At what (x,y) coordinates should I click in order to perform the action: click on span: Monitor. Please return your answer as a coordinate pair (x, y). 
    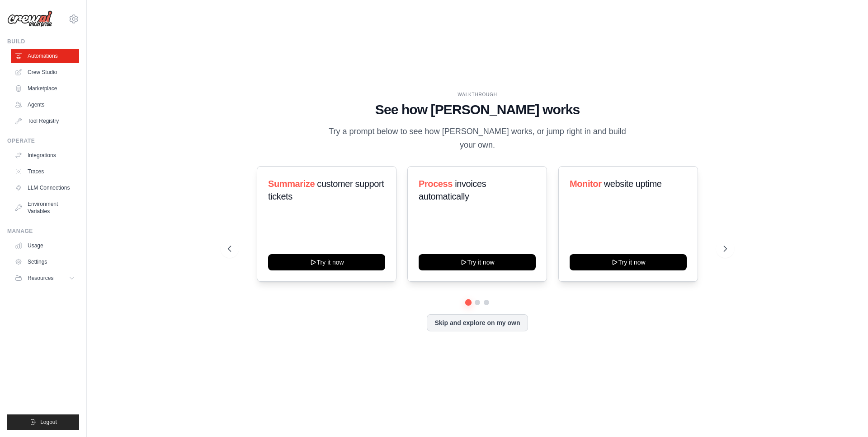
    Looking at the image, I should click on (585, 184).